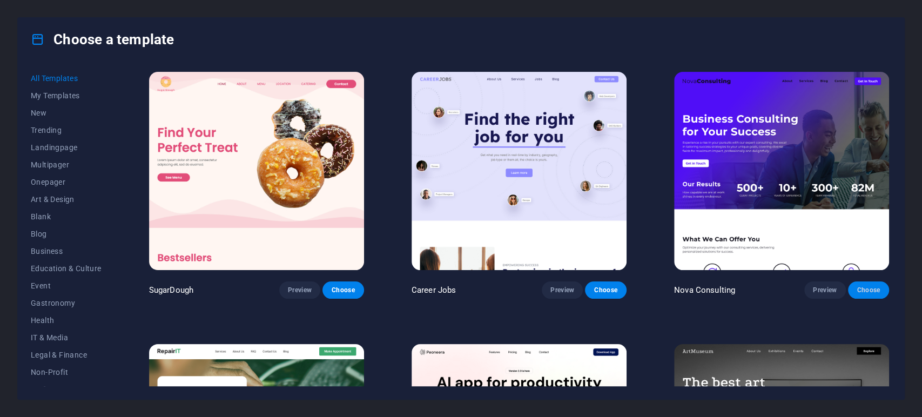 Image resolution: width=922 pixels, height=417 pixels. Describe the element at coordinates (66, 337) in the screenshot. I see `span: IT & Media` at that location.